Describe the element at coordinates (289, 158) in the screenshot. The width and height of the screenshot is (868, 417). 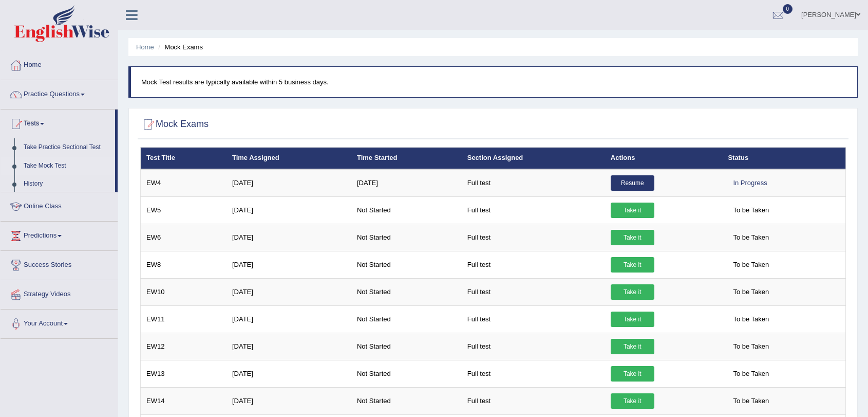
I see `th: Time Assigned` at that location.